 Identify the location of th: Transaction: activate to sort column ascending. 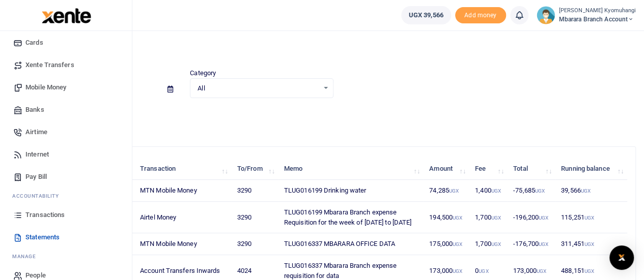
(183, 169).